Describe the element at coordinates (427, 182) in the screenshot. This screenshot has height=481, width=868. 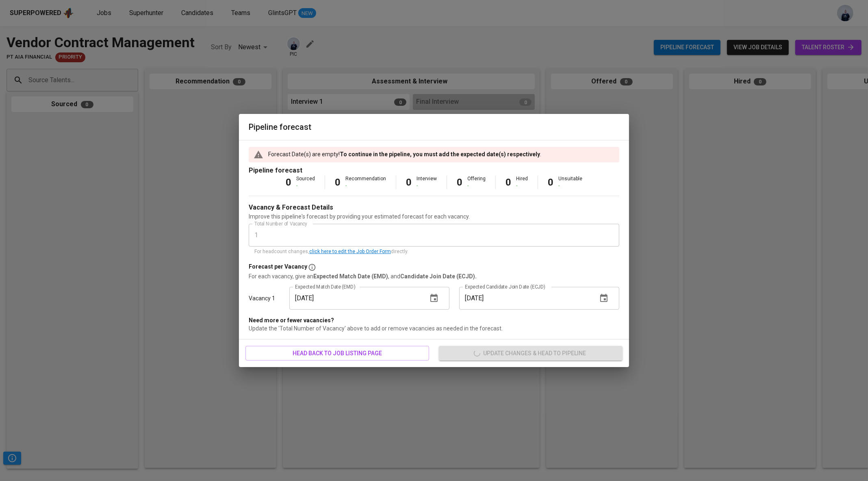
I see `div: Interview` at that location.